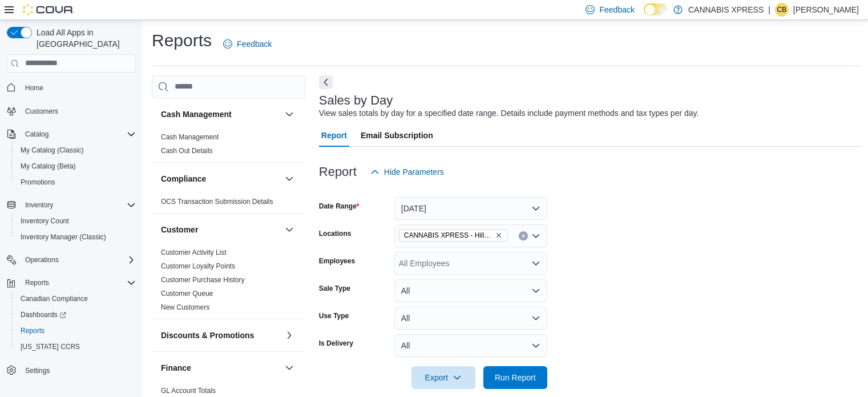 The image size is (868, 397). What do you see at coordinates (52, 150) in the screenshot?
I see `a: My Catalog (Classic)` at bounding box center [52, 150].